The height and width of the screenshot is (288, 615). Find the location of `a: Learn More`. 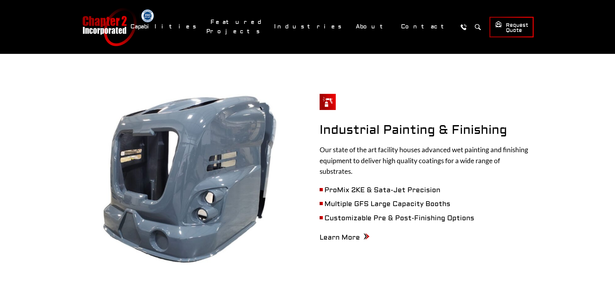

a: Learn More is located at coordinates (345, 238).